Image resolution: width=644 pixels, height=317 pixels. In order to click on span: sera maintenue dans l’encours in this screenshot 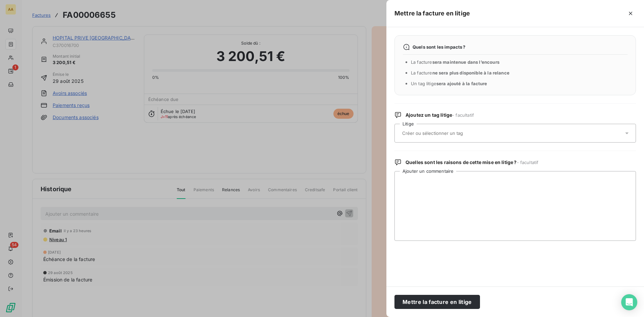, I will do `click(466, 62)`.